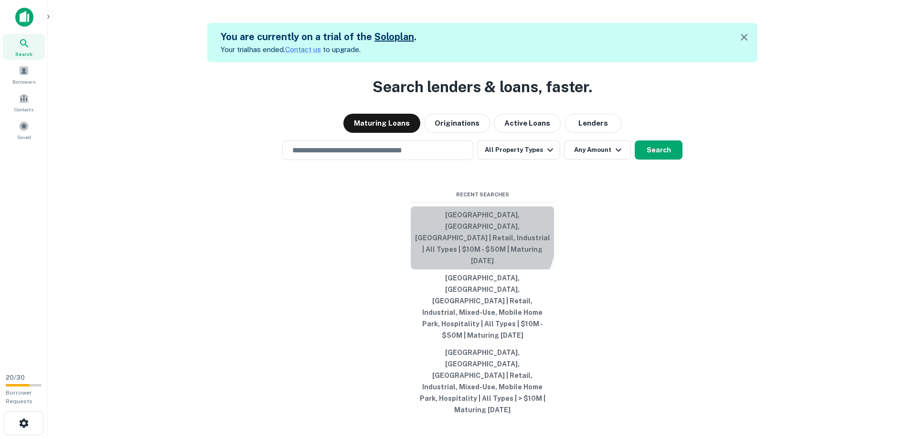 This screenshot has width=917, height=439. What do you see at coordinates (394, 37) in the screenshot?
I see `a: Soloplan` at bounding box center [394, 37].